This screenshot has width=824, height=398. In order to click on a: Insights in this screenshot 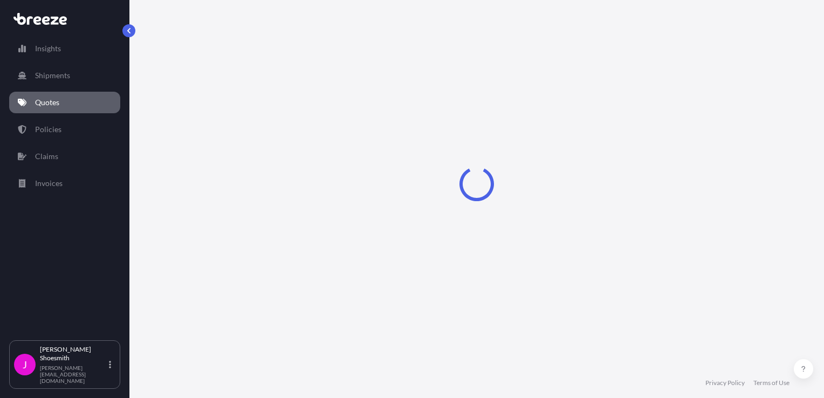, I will do `click(65, 49)`.